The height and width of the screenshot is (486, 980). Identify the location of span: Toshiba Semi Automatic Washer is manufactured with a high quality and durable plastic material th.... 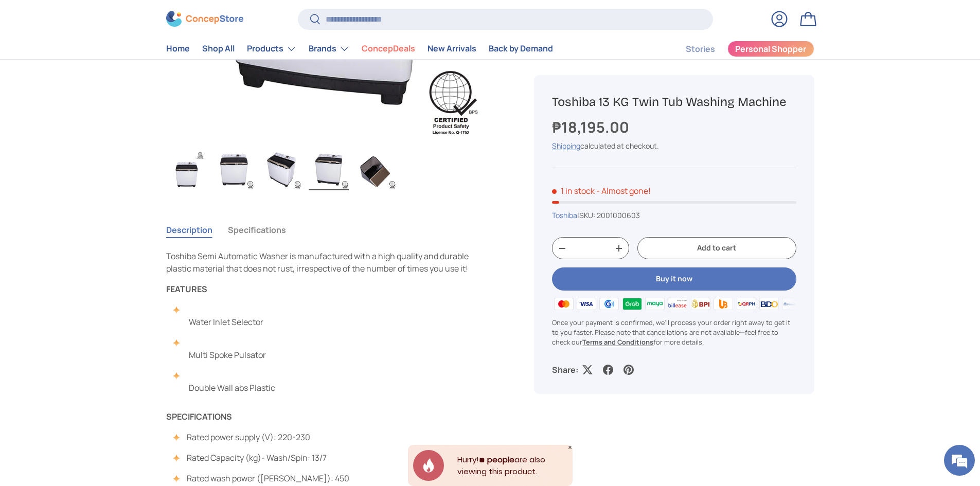
(317, 262).